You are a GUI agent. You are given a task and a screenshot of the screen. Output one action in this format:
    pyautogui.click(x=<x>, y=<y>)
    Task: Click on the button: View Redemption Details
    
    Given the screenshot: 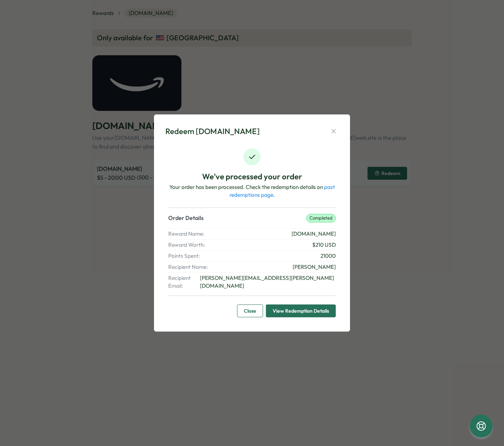 What is the action you would take?
    pyautogui.click(x=301, y=311)
    